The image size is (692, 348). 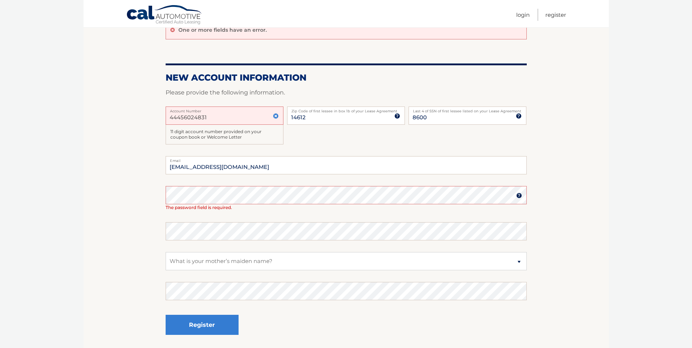 I want to click on input: Zip Code, so click(x=346, y=116).